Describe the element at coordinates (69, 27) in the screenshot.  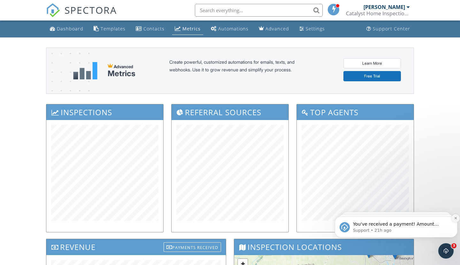
I see `p: Message from Support, sent 21h ago` at that location.